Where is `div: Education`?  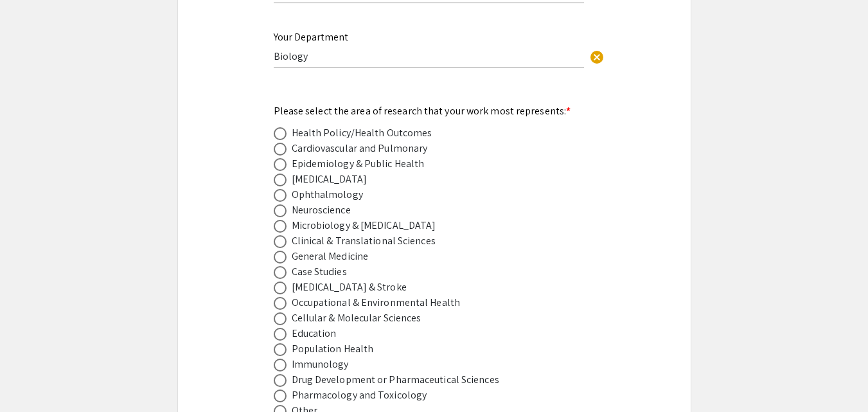
div: Education is located at coordinates (314, 333).